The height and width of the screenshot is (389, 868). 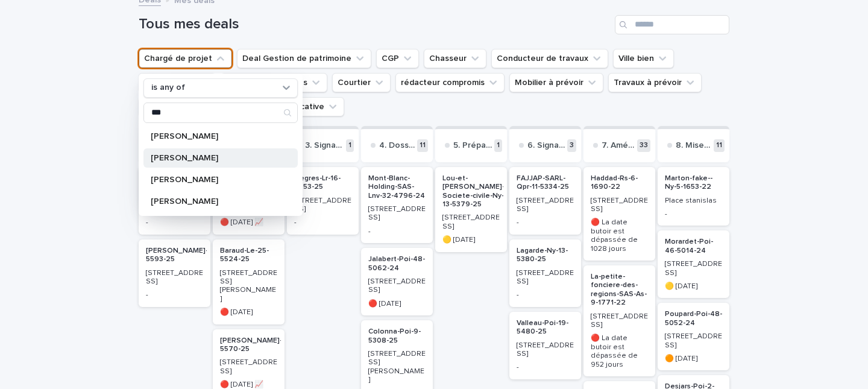 I want to click on p: Lagarde-Ny-13-5380-25, so click(x=545, y=255).